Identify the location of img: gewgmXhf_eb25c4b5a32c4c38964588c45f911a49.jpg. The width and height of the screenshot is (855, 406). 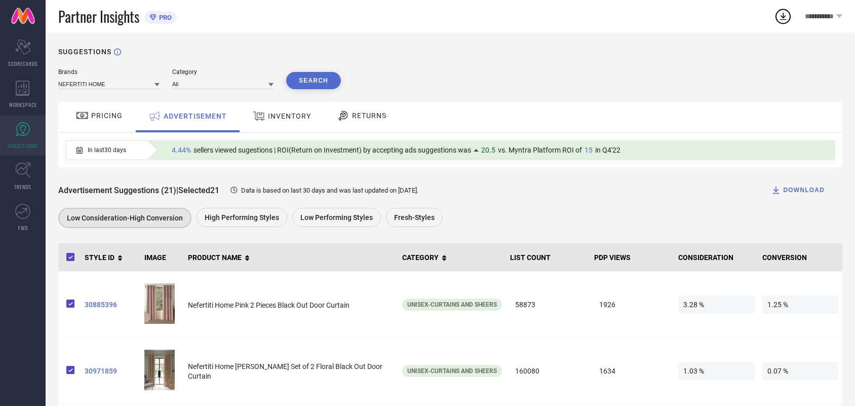
(160, 303).